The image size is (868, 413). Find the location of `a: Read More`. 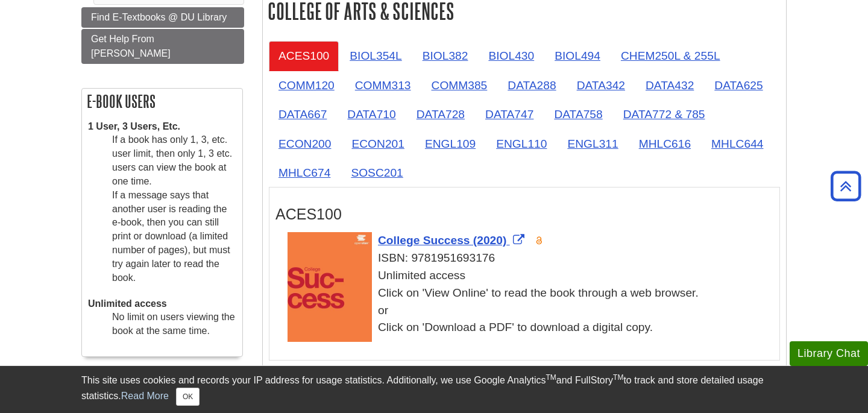

a: Read More is located at coordinates (145, 396).